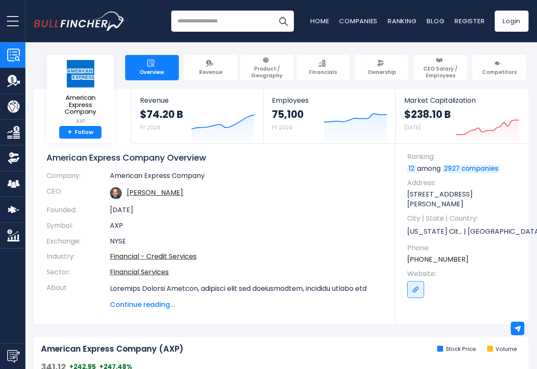 Image resolution: width=537 pixels, height=369 pixels. What do you see at coordinates (463, 157) in the screenshot?
I see `span: Ranking:` at bounding box center [463, 157].